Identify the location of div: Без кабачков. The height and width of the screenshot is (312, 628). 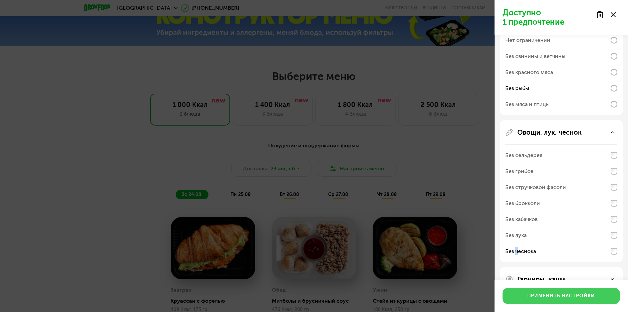
(522, 220).